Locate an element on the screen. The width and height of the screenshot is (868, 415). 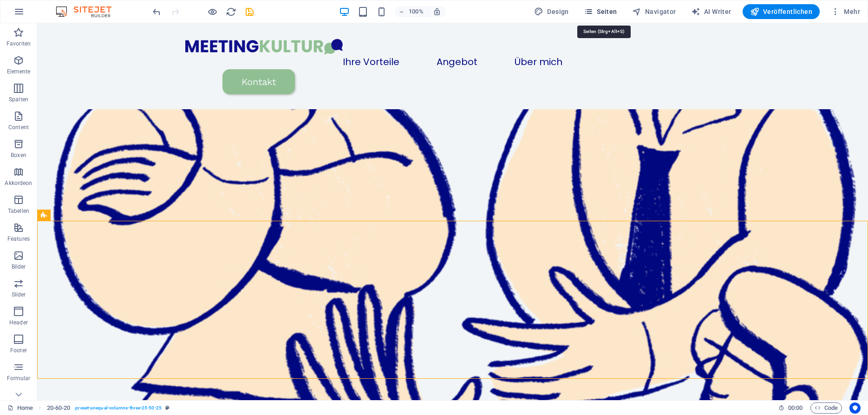
button: undo is located at coordinates (157, 11).